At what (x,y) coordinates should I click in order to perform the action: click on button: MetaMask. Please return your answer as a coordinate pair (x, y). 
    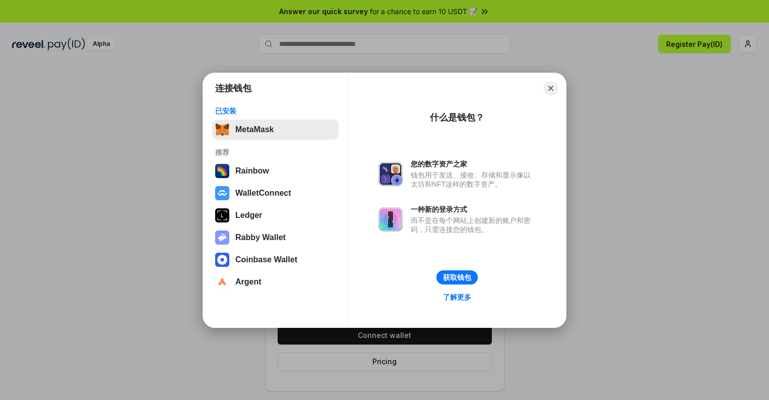
    Looking at the image, I should click on (275, 130).